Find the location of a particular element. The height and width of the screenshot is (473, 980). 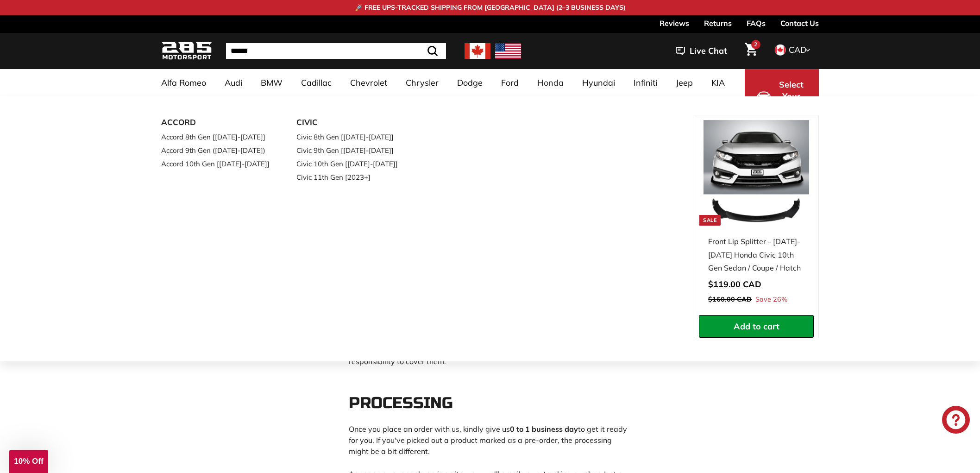

strong: 0 to 1 business day is located at coordinates (544, 429).